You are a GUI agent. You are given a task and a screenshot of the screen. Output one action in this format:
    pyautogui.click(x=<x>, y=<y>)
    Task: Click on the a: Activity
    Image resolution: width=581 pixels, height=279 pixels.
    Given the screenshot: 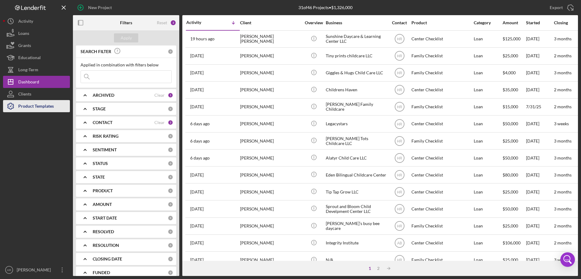 What is the action you would take?
    pyautogui.click(x=36, y=21)
    